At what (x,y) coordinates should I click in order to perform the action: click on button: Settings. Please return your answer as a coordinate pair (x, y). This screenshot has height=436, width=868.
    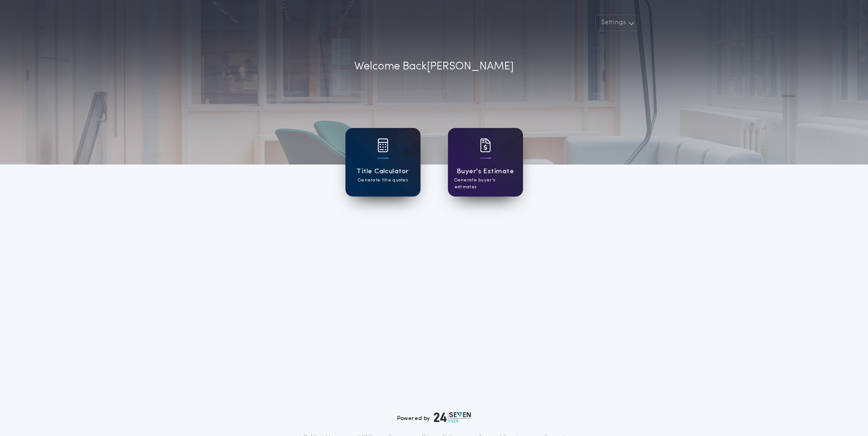
    Looking at the image, I should click on (616, 23).